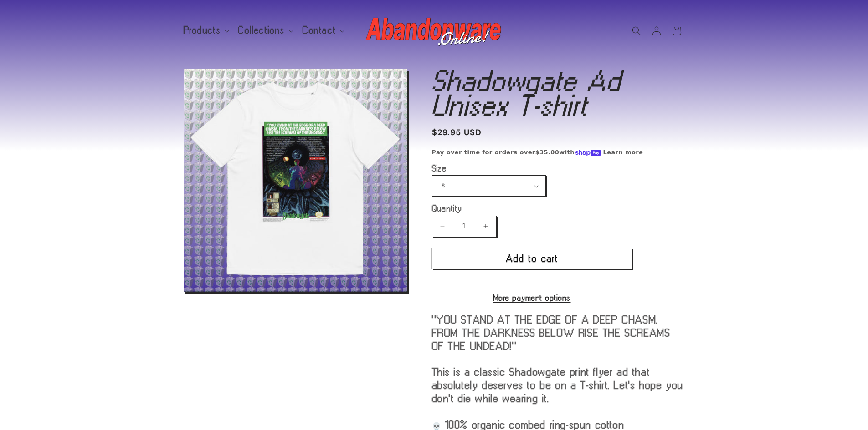 The width and height of the screenshot is (868, 430). Describe the element at coordinates (205, 31) in the screenshot. I see `summary: Products` at that location.